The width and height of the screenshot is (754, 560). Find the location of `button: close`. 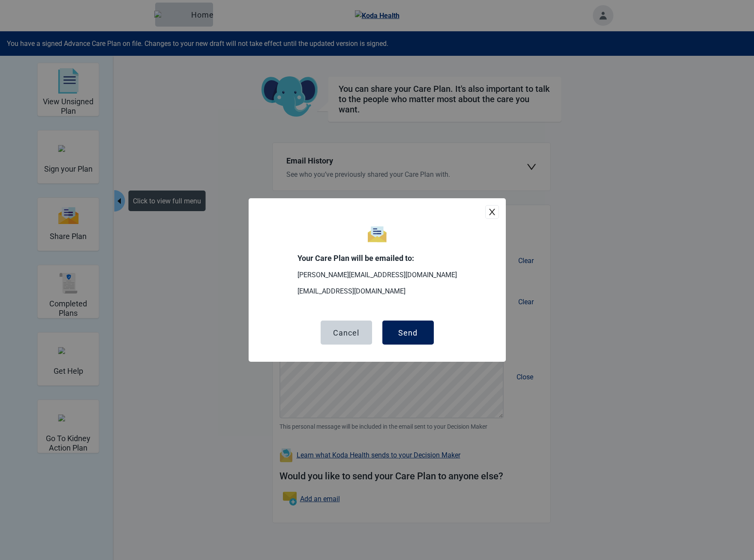

button: close is located at coordinates (493, 212).